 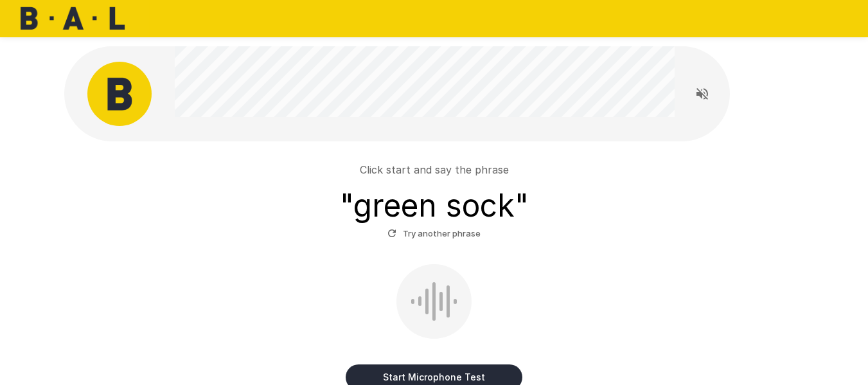 I want to click on button: Try another phrase, so click(x=434, y=233).